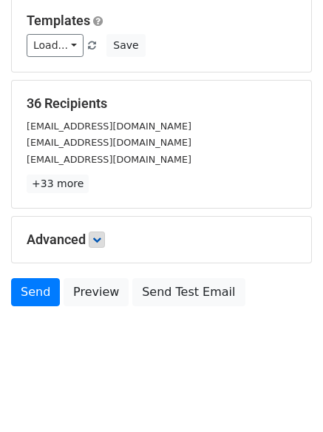  Describe the element at coordinates (161, 104) in the screenshot. I see `h5: 36 Recipients` at that location.